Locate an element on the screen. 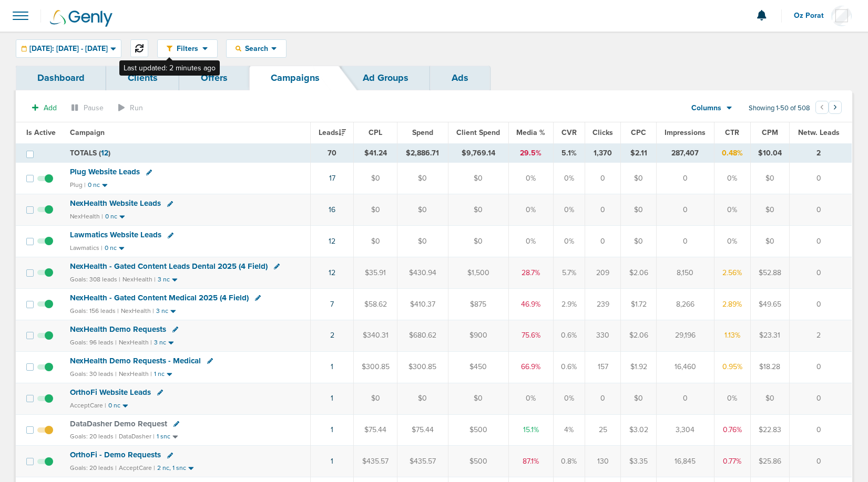 The width and height of the screenshot is (868, 482). td: $18.28 is located at coordinates (769, 367).